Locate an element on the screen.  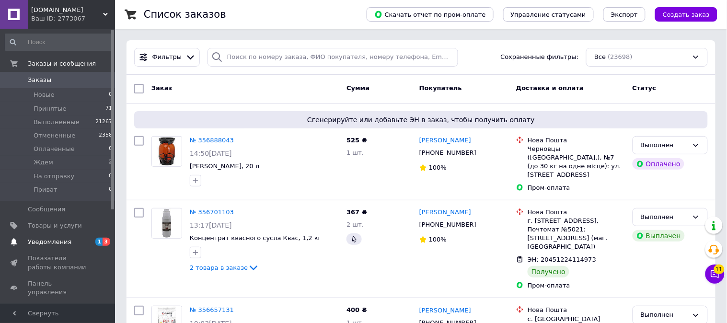
span: Создать заказ is located at coordinates (686, 14).